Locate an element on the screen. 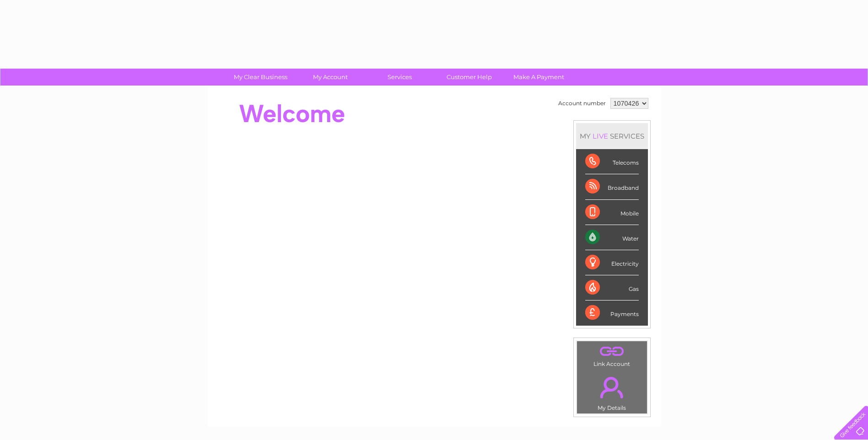  a: Services is located at coordinates (399, 77).